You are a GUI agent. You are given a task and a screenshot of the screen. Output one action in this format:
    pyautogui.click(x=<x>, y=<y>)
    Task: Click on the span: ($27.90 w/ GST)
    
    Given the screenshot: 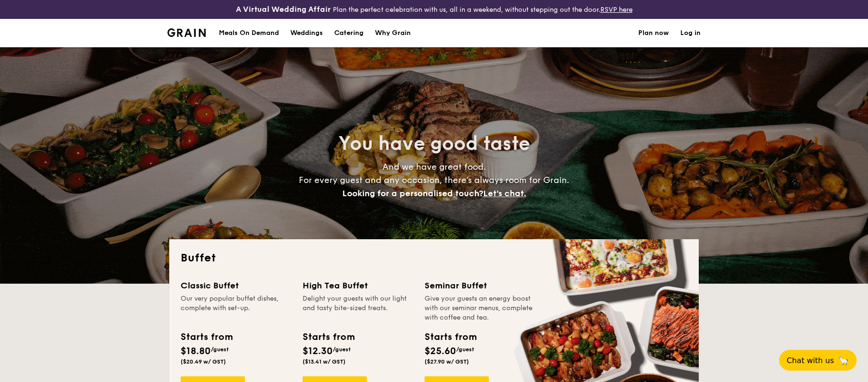 What is the action you would take?
    pyautogui.click(x=447, y=362)
    